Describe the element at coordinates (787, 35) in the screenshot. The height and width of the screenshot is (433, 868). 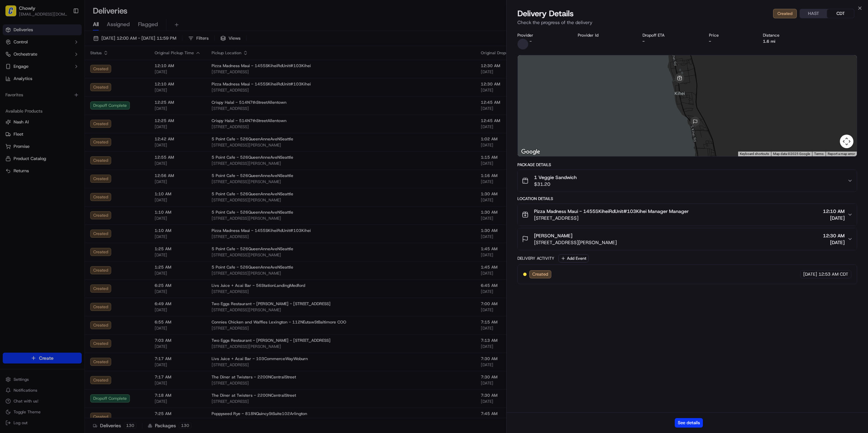
I see `div: Distance` at that location.